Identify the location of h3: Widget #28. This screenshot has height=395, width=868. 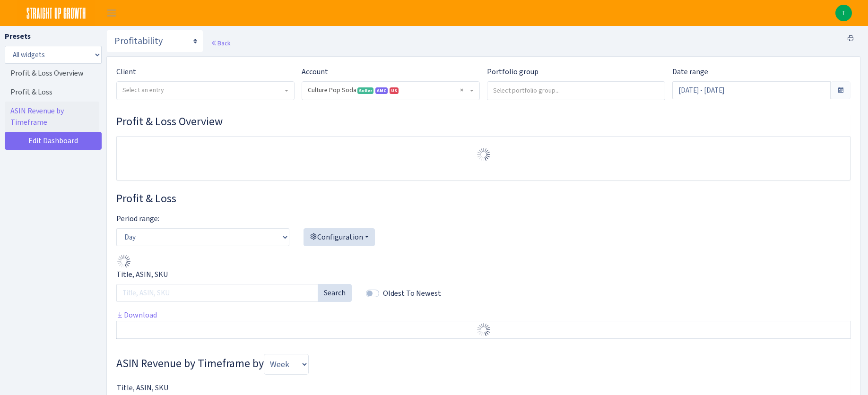
(483, 199).